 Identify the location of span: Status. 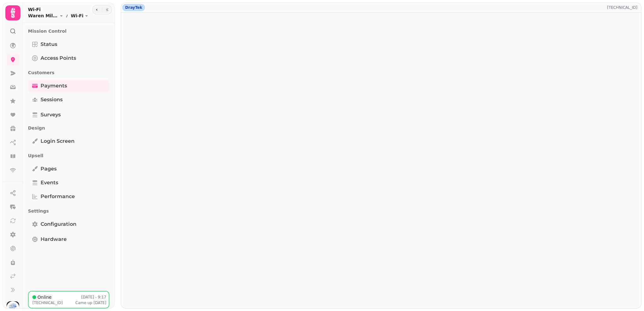
(49, 44).